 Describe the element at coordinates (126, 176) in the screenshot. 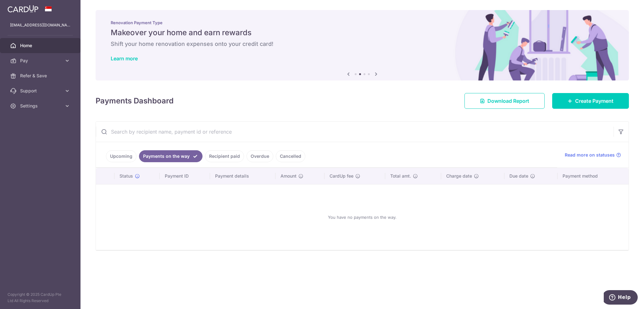

I see `span: Status` at that location.